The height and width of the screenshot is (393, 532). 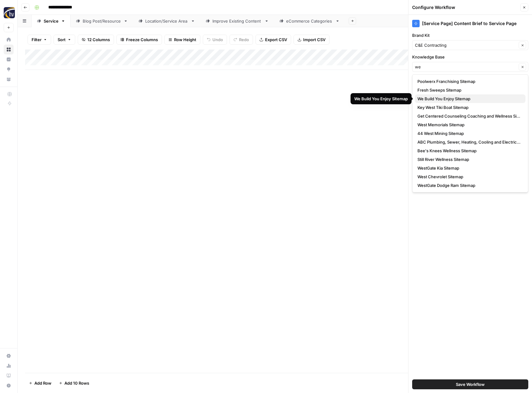 What do you see at coordinates (469, 107) in the screenshot?
I see `span: Key West Tiki Boat Sitemap` at bounding box center [469, 107].